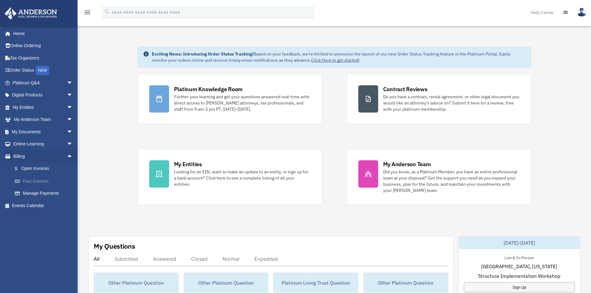 The height and width of the screenshot is (293, 591). What do you see at coordinates (43, 132) in the screenshot?
I see `a: My Documentsarrow_drop_down` at bounding box center [43, 132].